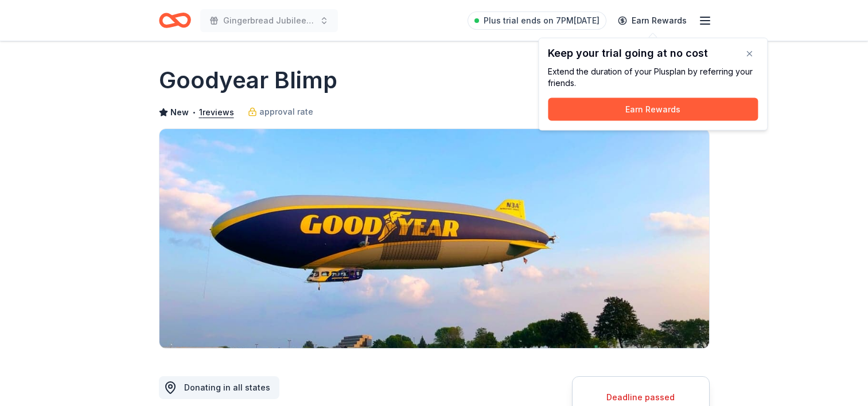 The height and width of the screenshot is (406, 868). Describe the element at coordinates (286, 112) in the screenshot. I see `span: approval rate` at that location.